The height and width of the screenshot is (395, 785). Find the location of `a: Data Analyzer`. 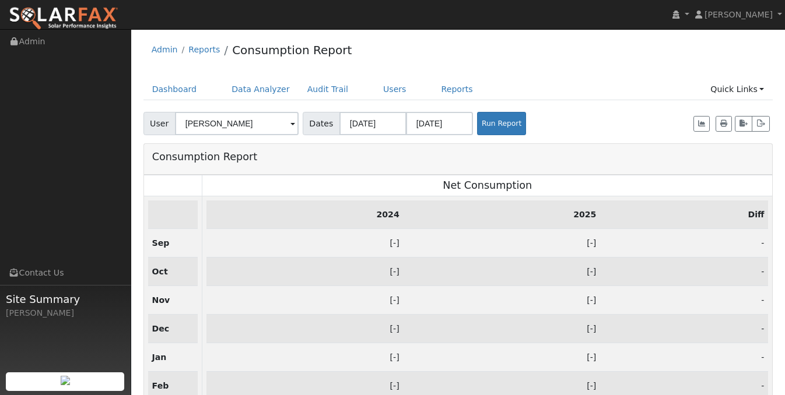

a: Data Analyzer is located at coordinates (261, 89).